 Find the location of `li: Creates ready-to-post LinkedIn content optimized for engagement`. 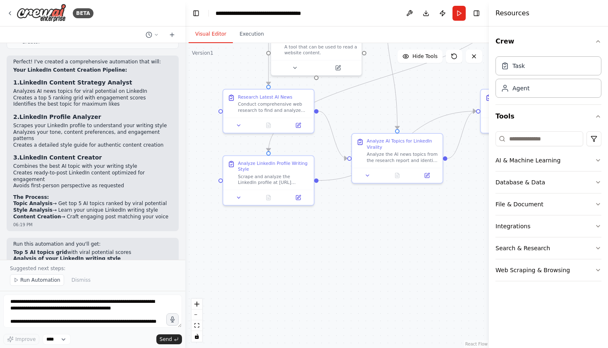

li: Creates ready-to-post LinkedIn content optimized for engagement is located at coordinates (93, 176).